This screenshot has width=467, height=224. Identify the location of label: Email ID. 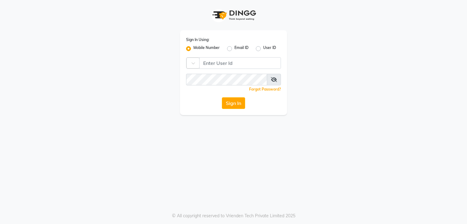
(241, 49).